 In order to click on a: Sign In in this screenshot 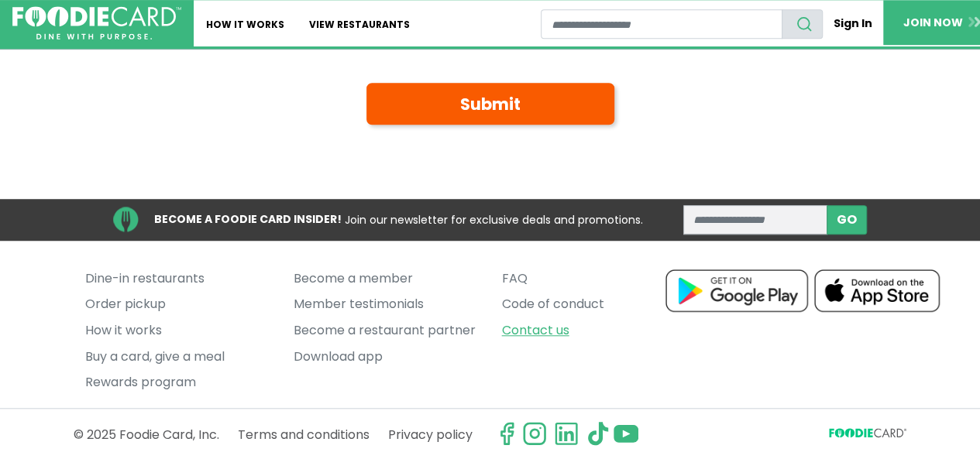, I will do `click(853, 23)`.